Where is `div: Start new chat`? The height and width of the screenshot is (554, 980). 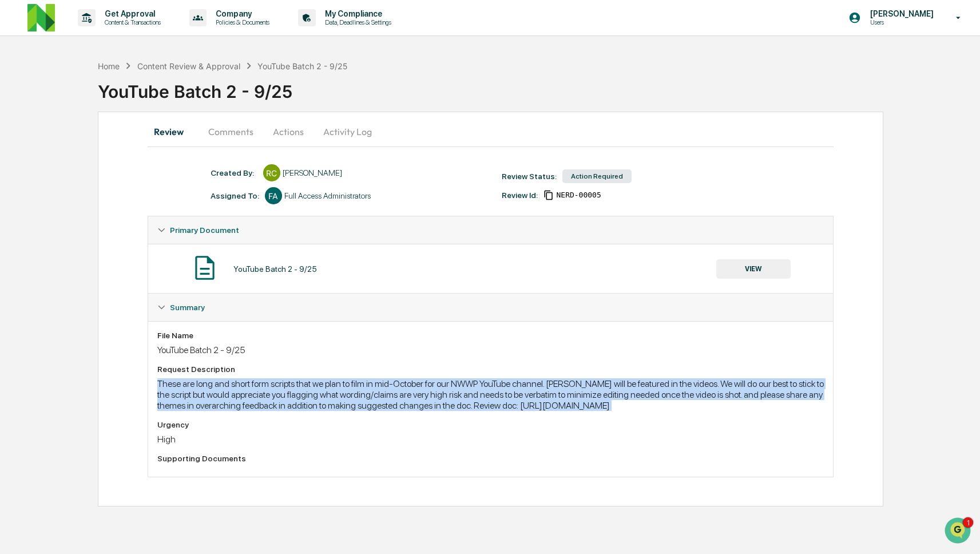 div: Start new chat is located at coordinates (120, 93).